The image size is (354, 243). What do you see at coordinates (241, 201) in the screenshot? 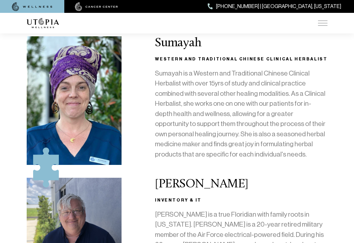
I see `h3: Inventory & IT` at bounding box center [241, 201].